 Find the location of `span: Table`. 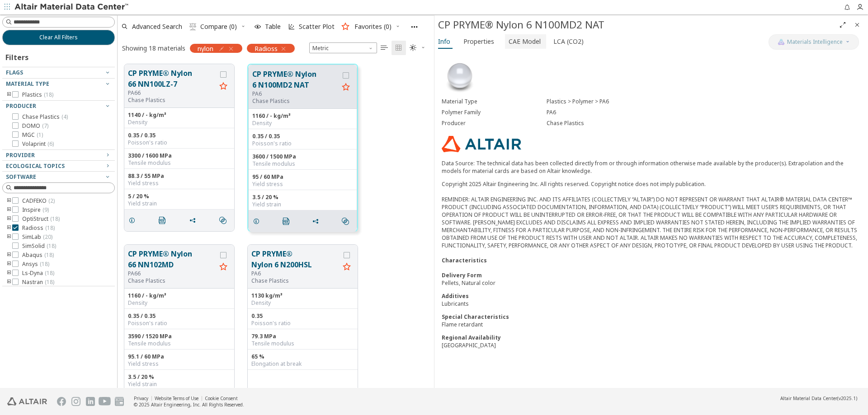

span: Table is located at coordinates (273, 27).